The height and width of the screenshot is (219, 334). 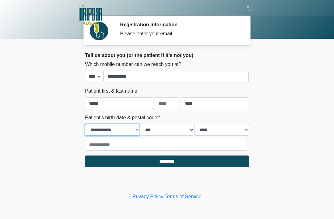 What do you see at coordinates (91, 15) in the screenshot?
I see `img: The DRIPBaR - Austin The Domain Logo` at bounding box center [91, 15].